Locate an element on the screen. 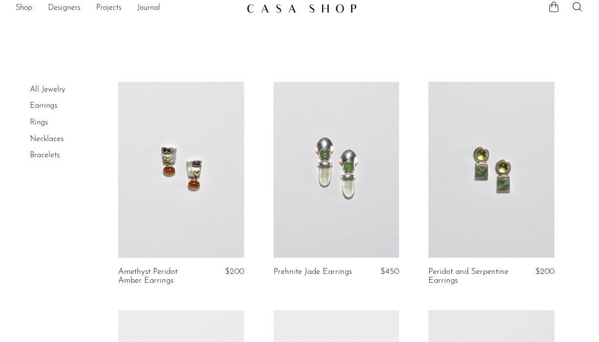 Image resolution: width=599 pixels, height=342 pixels. a: Peridot and Serpentine Earrings is located at coordinates (469, 276).